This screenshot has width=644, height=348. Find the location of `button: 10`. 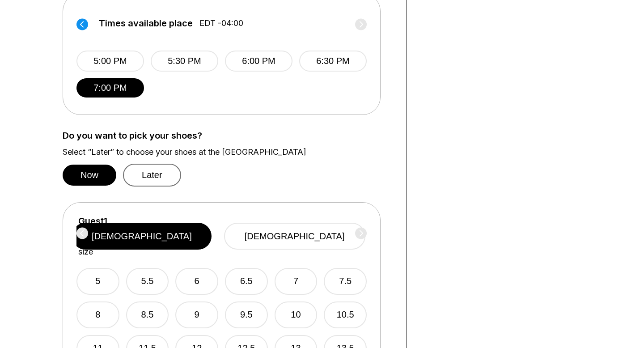

button: 10 is located at coordinates (296, 315).